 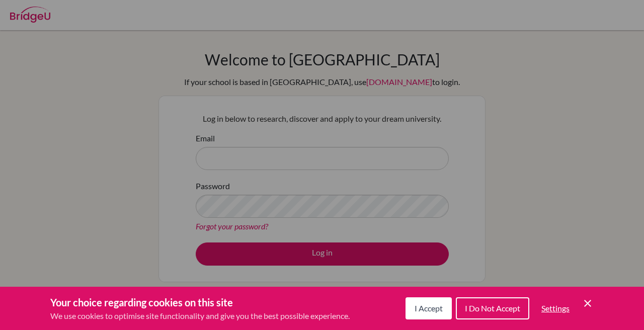 I want to click on button: I Accept, so click(x=428, y=308).